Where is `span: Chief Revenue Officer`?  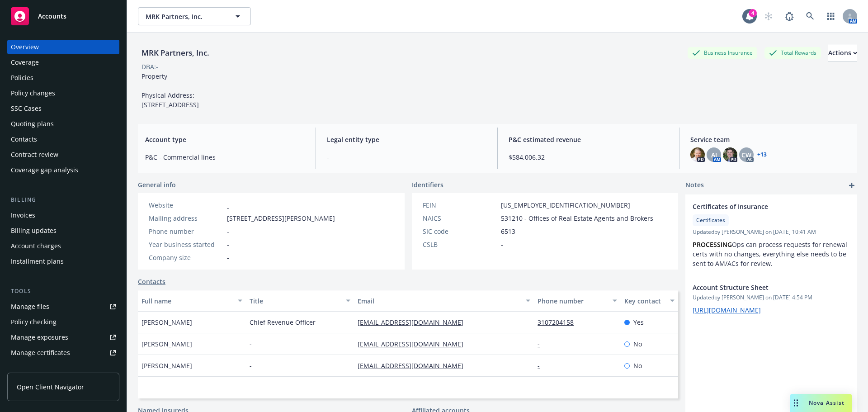
span: Chief Revenue Officer is located at coordinates (282, 322).